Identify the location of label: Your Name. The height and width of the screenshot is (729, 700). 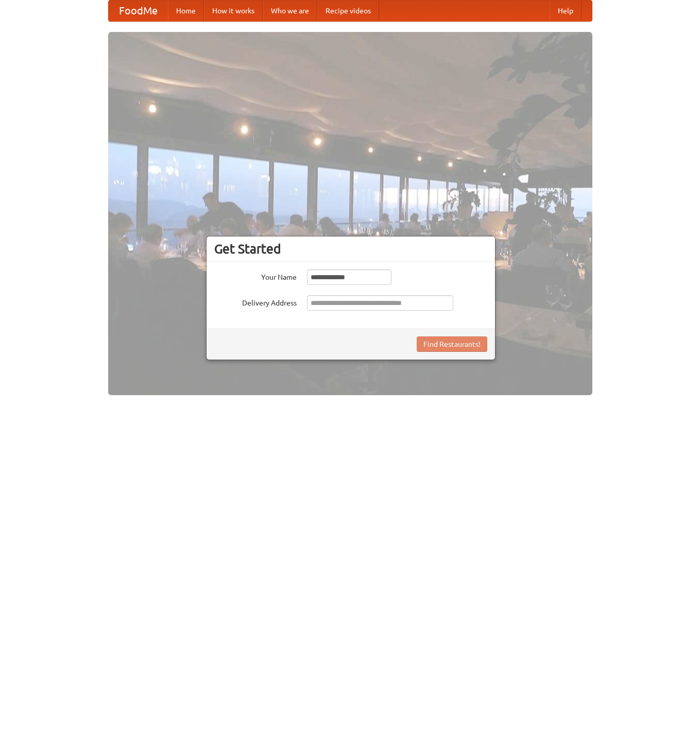
(255, 275).